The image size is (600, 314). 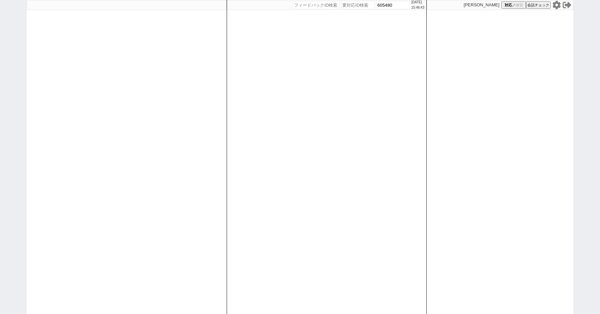 What do you see at coordinates (519, 5) in the screenshot?
I see `span: 練習` at bounding box center [519, 5].